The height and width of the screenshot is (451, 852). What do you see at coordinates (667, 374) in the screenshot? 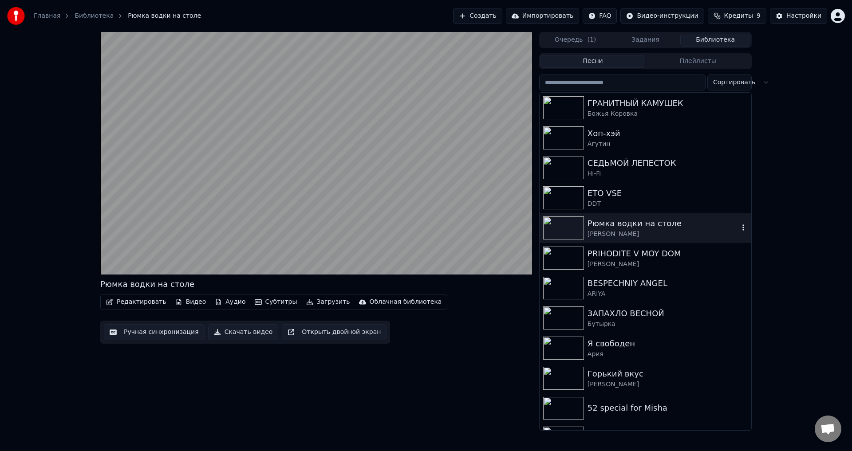
I see `div: Горький вкус` at bounding box center [667, 374].